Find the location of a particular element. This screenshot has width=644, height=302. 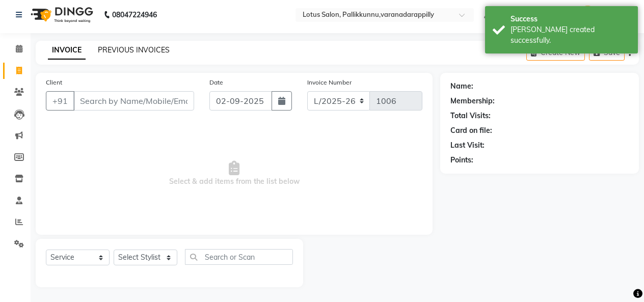

label: Invoice Number is located at coordinates (330, 82).